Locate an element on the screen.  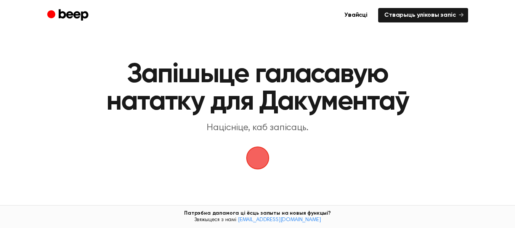
font: Патрэбна дапамога ці ёсць запыты на новыя функцыі? is located at coordinates (257, 214).